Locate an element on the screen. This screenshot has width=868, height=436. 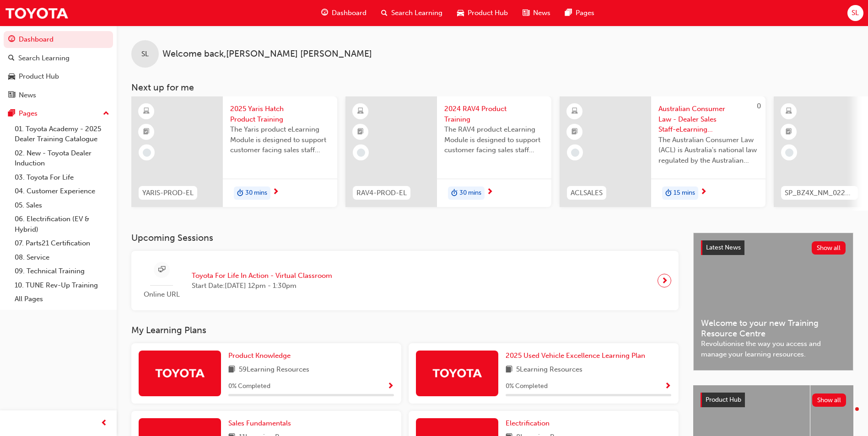
h3: My Learning Plans is located at coordinates (405, 330).